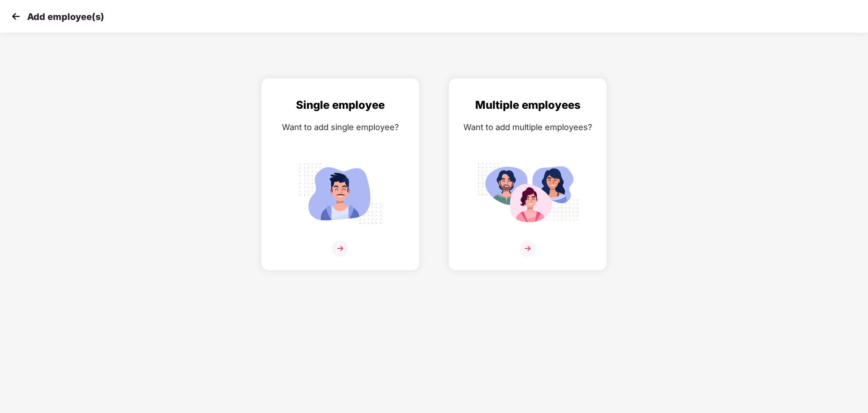 The image size is (868, 413). Describe the element at coordinates (528, 127) in the screenshot. I see `div: Want to add multiple employees?` at that location.